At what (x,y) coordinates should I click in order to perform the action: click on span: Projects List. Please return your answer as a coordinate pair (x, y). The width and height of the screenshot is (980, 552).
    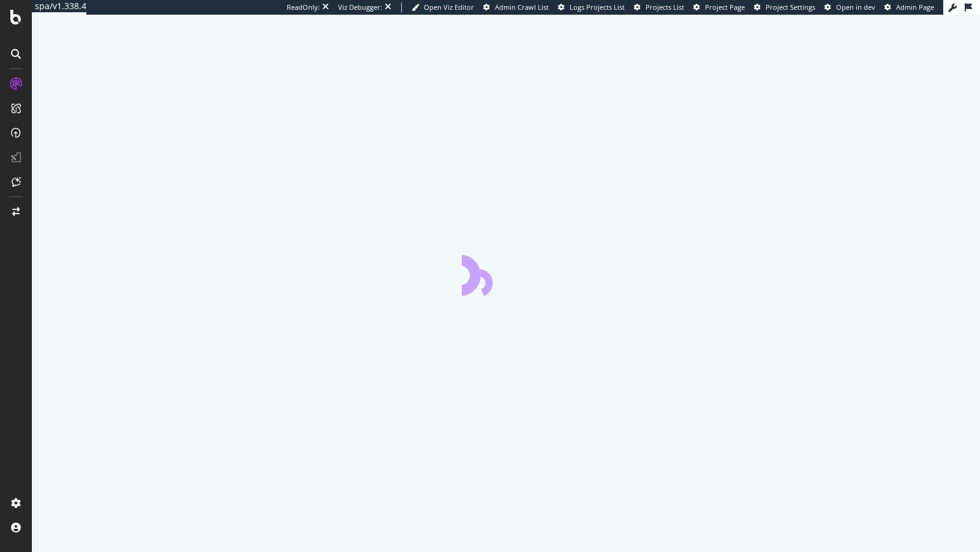
    Looking at the image, I should click on (665, 7).